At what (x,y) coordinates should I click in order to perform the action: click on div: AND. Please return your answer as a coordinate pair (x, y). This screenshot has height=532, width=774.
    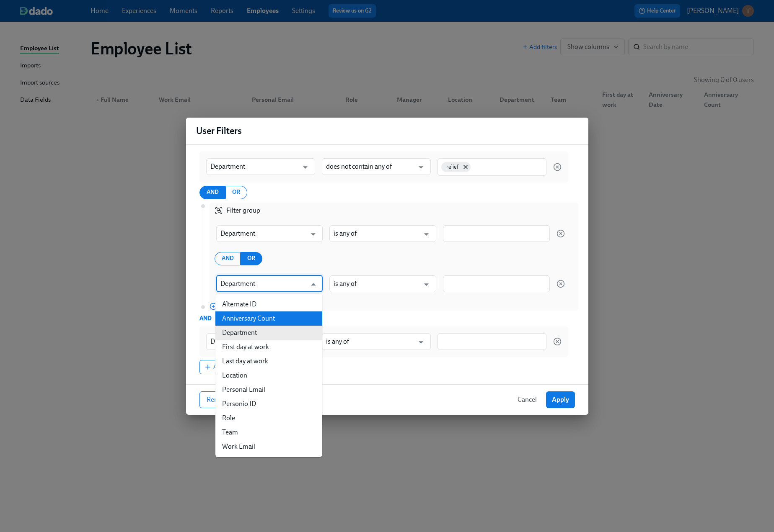
    Looking at the image, I should click on (384, 319).